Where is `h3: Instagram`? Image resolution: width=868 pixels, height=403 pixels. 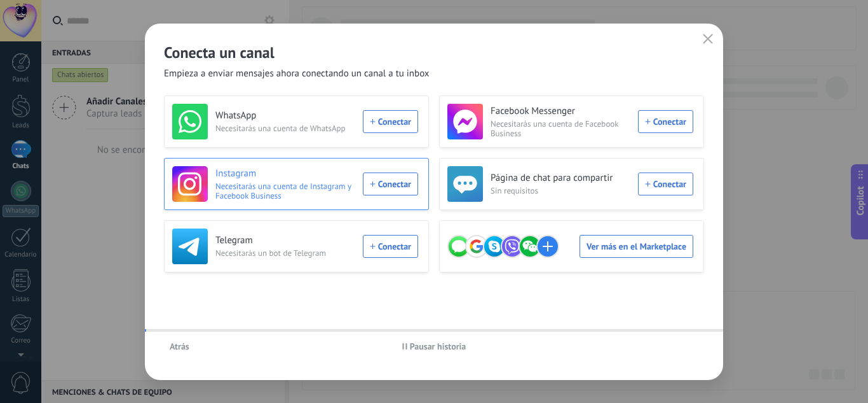 h3: Instagram is located at coordinates (285, 174).